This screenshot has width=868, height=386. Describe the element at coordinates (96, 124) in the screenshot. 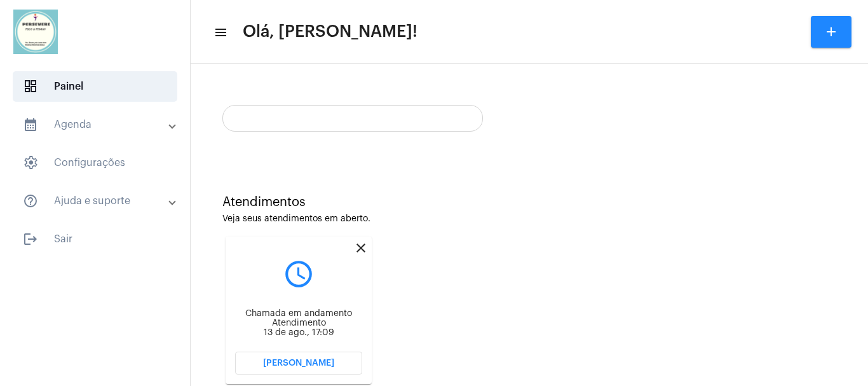

I see `mat-panel-title: Agenda` at that location.